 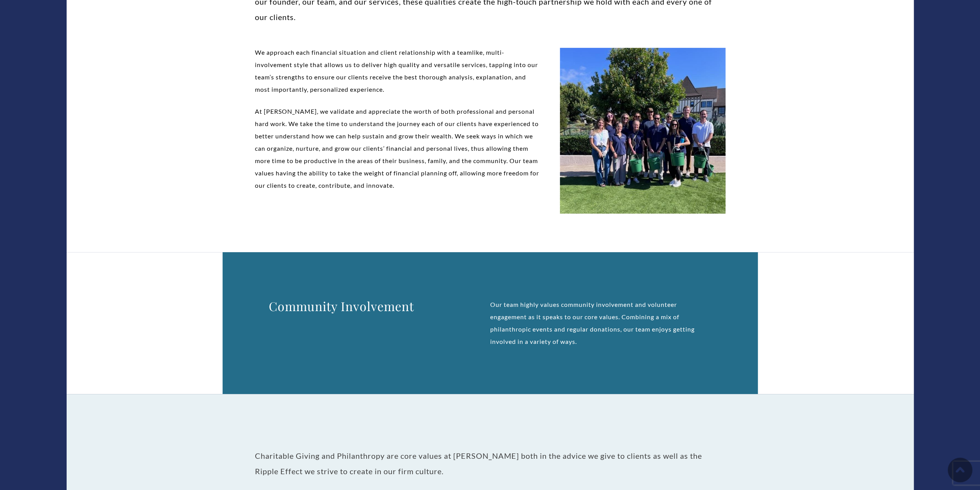 I want to click on img: DMVA-TEAM.jpg, so click(x=643, y=131).